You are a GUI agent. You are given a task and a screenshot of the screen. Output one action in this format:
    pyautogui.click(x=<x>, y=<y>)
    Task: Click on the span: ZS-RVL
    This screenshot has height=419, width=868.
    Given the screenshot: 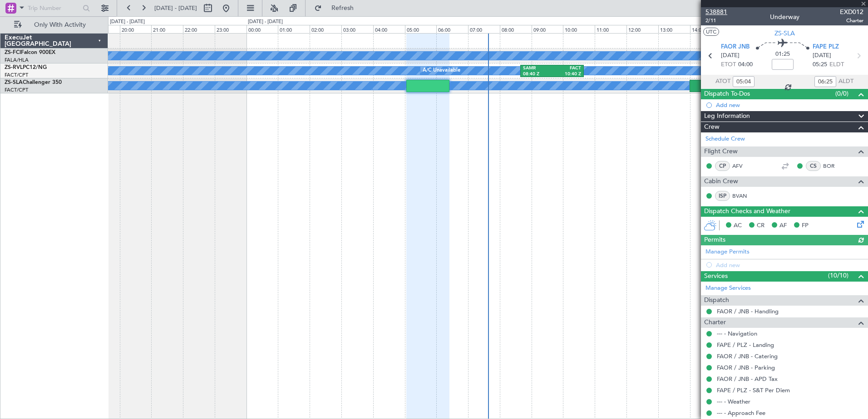 What is the action you would take?
    pyautogui.click(x=14, y=68)
    